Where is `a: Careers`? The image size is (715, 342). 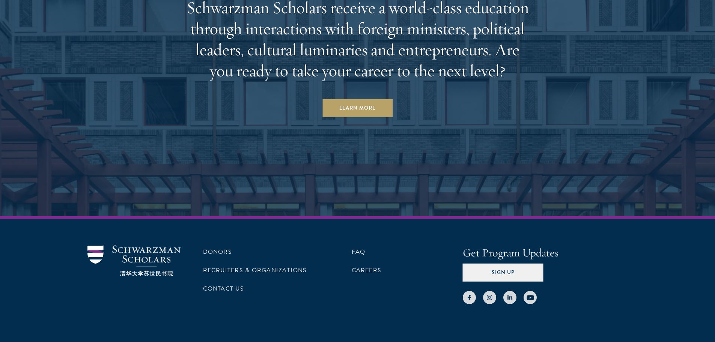
a: Careers is located at coordinates (367, 270).